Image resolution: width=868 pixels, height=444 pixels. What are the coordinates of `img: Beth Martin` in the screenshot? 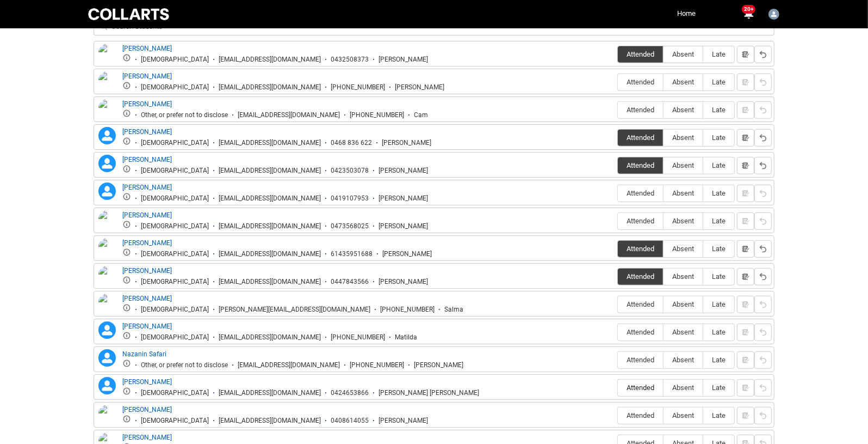 It's located at (107, 83).